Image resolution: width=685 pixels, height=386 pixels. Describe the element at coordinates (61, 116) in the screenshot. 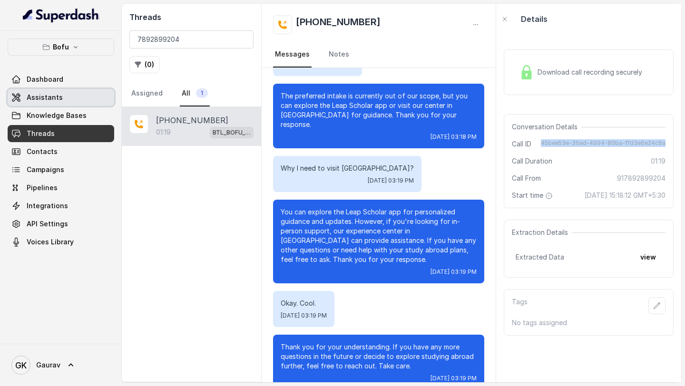

I see `a: Knowledge Bases` at that location.